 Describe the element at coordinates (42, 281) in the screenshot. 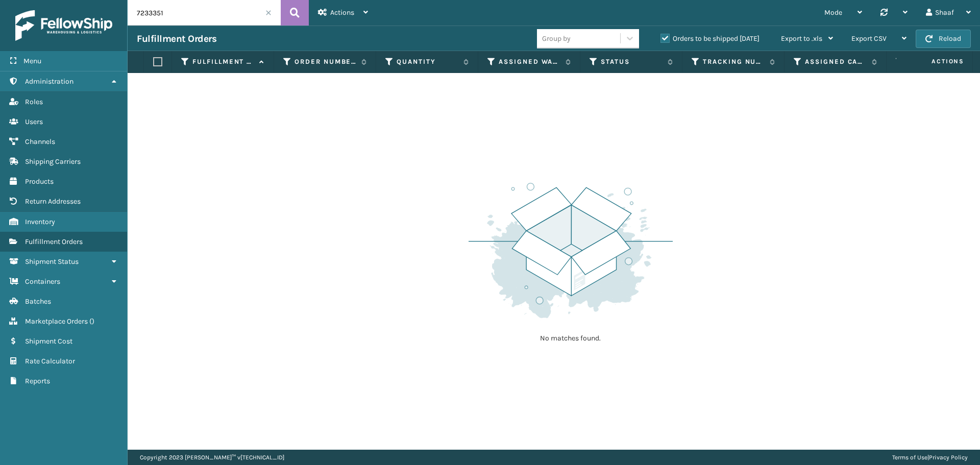

I see `span: Containers` at that location.